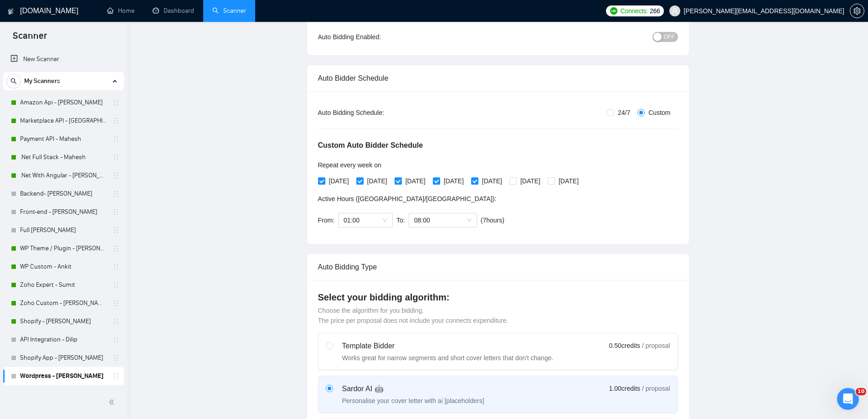  I want to click on span: 10, so click(860, 392).